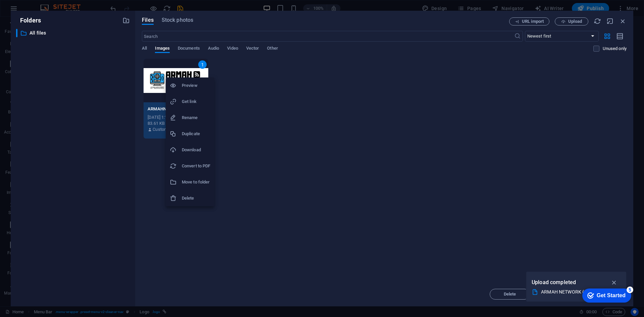  What do you see at coordinates (196, 182) in the screenshot?
I see `h6: Move to folder` at bounding box center [196, 182].